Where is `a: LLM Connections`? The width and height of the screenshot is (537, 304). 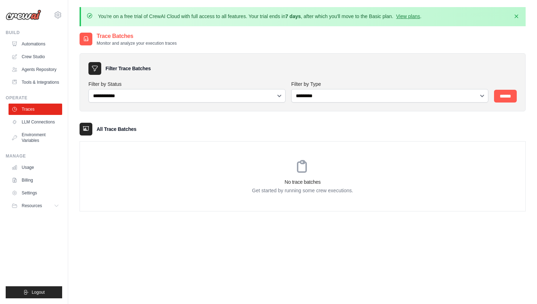
a: LLM Connections is located at coordinates (35, 122).